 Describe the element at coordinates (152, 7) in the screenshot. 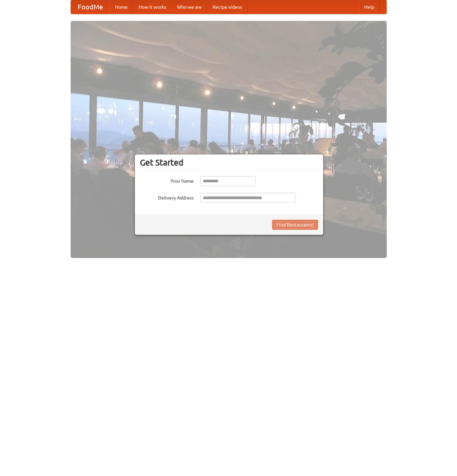

I see `a: How it works` at that location.